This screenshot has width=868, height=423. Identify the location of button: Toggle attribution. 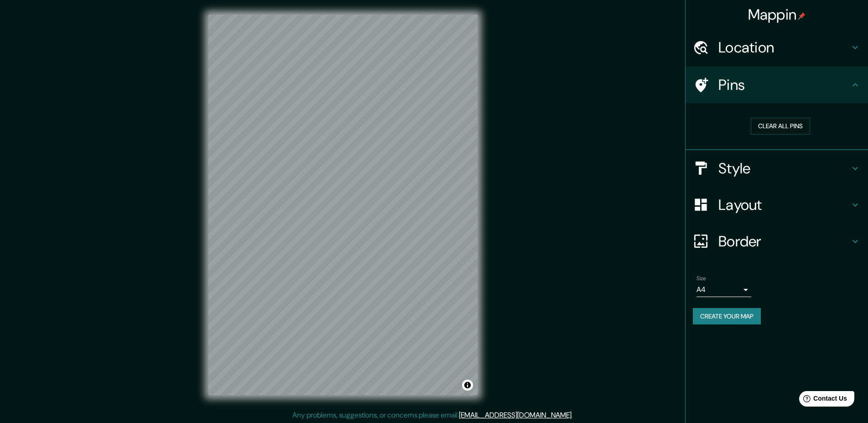
(467, 385).